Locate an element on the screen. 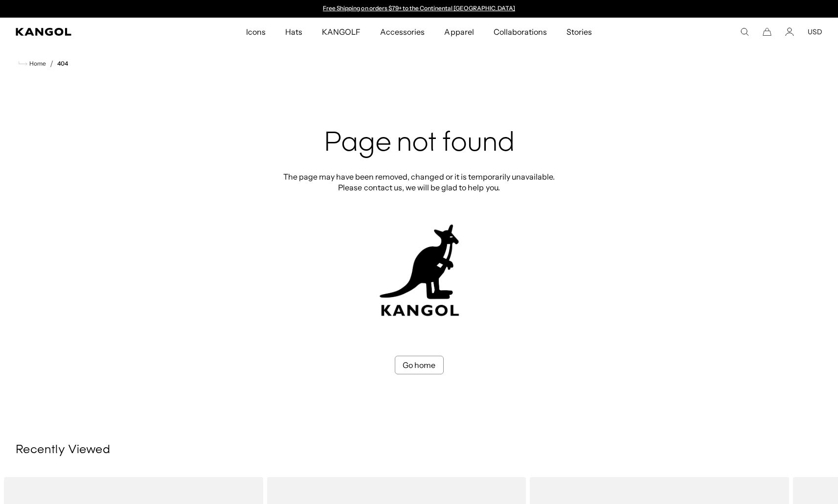 The height and width of the screenshot is (504, 838). button: Cart is located at coordinates (767, 32).